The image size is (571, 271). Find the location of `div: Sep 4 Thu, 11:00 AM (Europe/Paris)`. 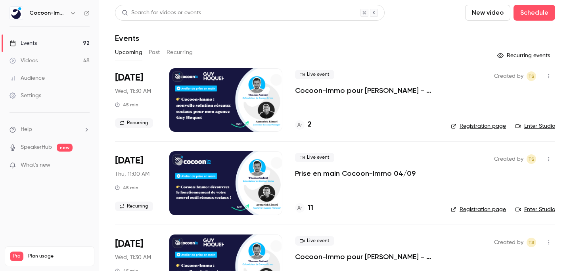

div: Sep 4 Thu, 11:00 AM (Europe/Paris) is located at coordinates (136, 183).